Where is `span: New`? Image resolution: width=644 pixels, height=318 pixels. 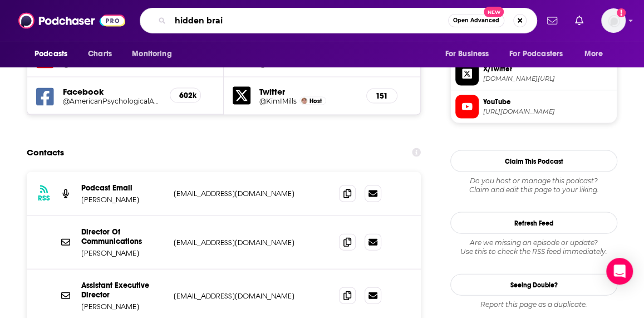
span: New is located at coordinates (494, 12).